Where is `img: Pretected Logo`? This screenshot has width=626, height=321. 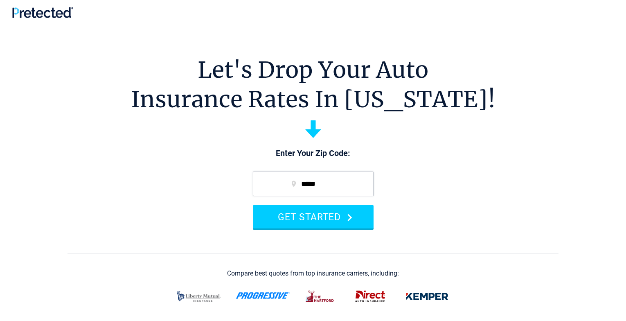 img: Pretected Logo is located at coordinates (43, 12).